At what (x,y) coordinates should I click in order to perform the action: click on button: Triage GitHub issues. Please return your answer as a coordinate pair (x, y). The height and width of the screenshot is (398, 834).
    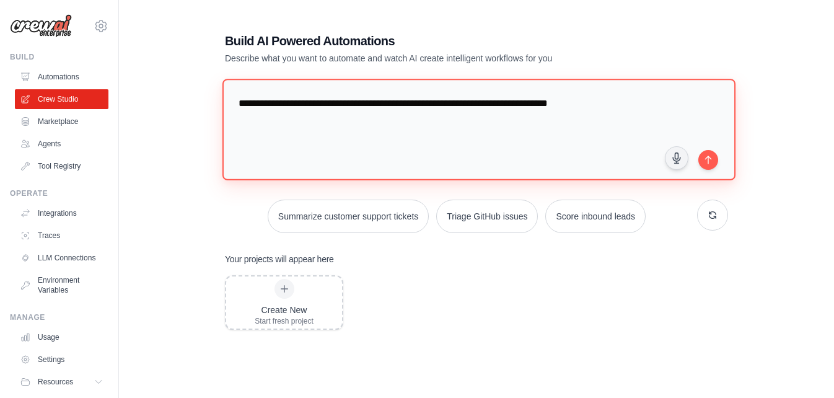
    Looking at the image, I should click on (487, 216).